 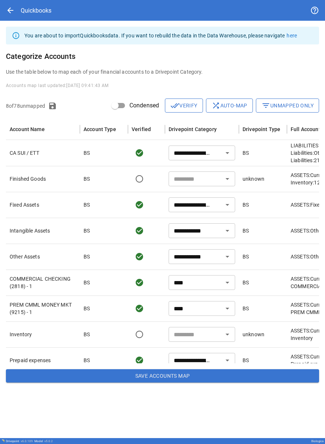 I want to click on div: Model, so click(x=44, y=441).